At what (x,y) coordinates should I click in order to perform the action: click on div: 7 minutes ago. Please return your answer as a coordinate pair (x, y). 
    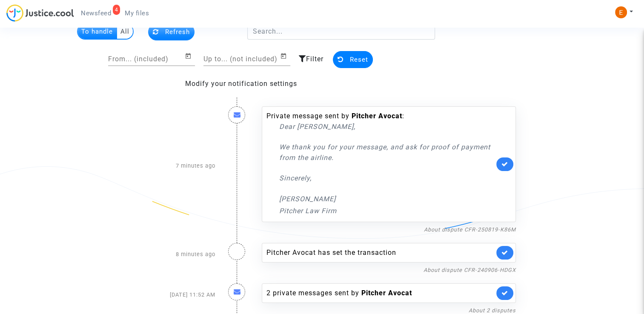
    Looking at the image, I should click on (171, 166).